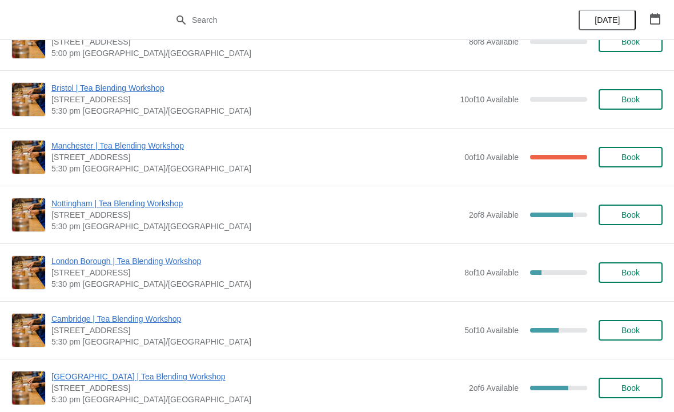 This screenshot has height=412, width=674. Describe the element at coordinates (29, 272) in the screenshot. I see `img: London Borough | Tea Blending Workshop | 7 Park St, London SE1 9AB, UK | 5:30 pm Europe/London` at that location.